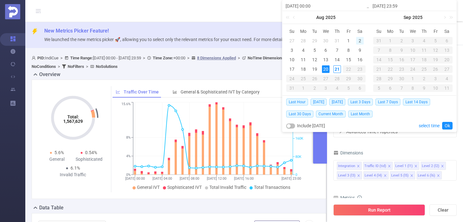 The image size is (463, 222). I want to click on td: October 10, 2025, so click(436, 88).